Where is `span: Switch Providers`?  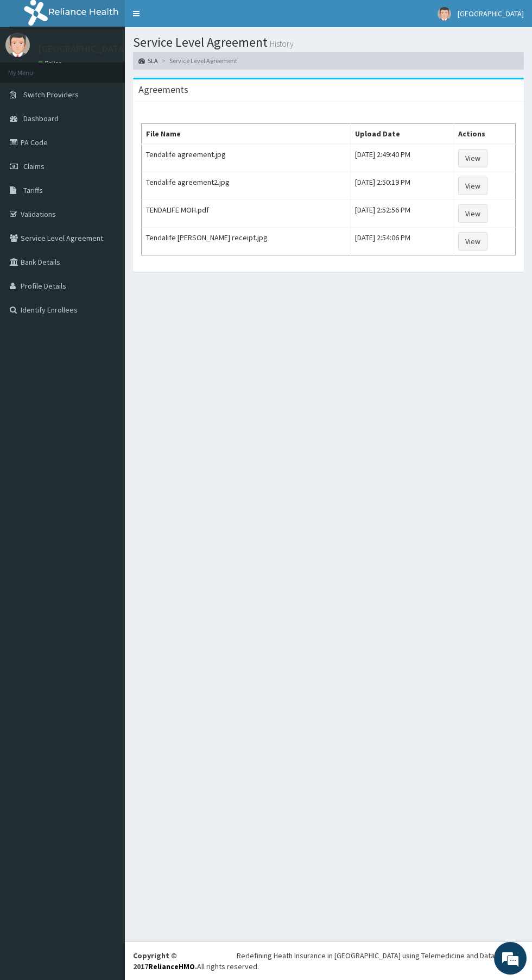
span: Switch Providers is located at coordinates (51, 94).